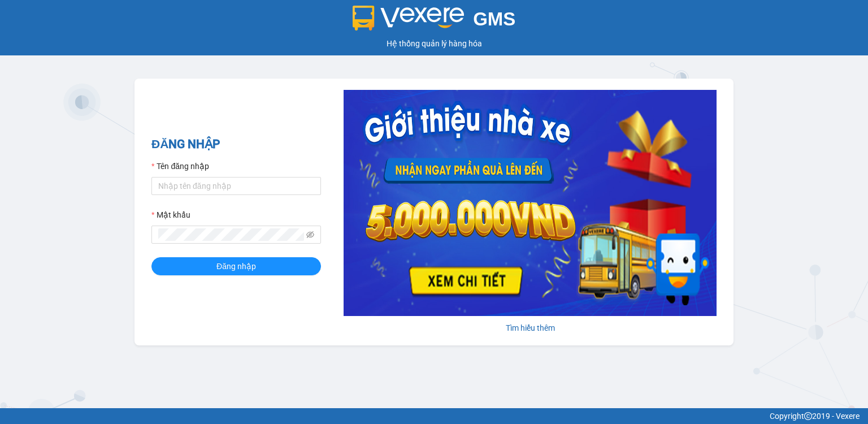 The height and width of the screenshot is (424, 868). What do you see at coordinates (310, 235) in the screenshot?
I see `span: eye-invisible` at bounding box center [310, 235].